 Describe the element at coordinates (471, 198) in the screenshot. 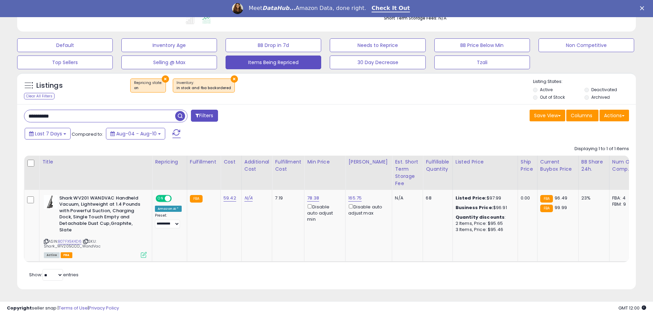

I see `b: Listed Price:` at that location.